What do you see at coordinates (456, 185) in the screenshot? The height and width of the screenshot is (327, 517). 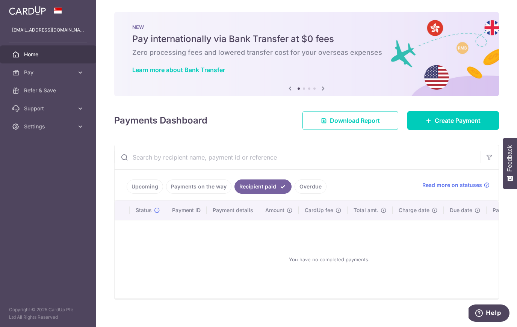 I see `a: Read more on statuses` at bounding box center [456, 185].